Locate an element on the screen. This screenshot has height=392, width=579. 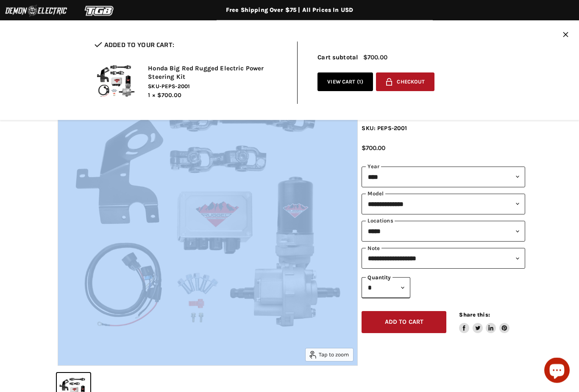
span: Add to cart is located at coordinates (404, 322).